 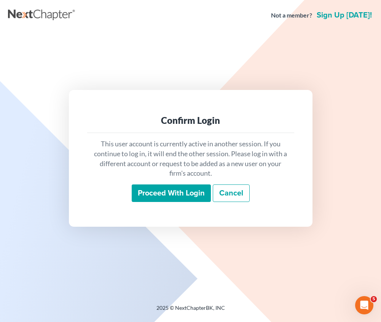 I want to click on p: This user account is currently active in another session. If you continue to log in, it will end ..., so click(x=191, y=158).